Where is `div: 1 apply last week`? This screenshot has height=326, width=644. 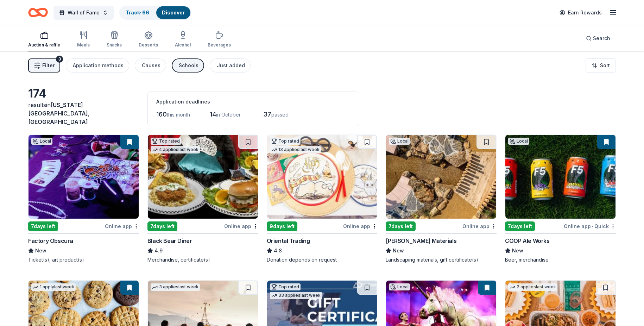 div: 1 apply last week is located at coordinates (54, 286).